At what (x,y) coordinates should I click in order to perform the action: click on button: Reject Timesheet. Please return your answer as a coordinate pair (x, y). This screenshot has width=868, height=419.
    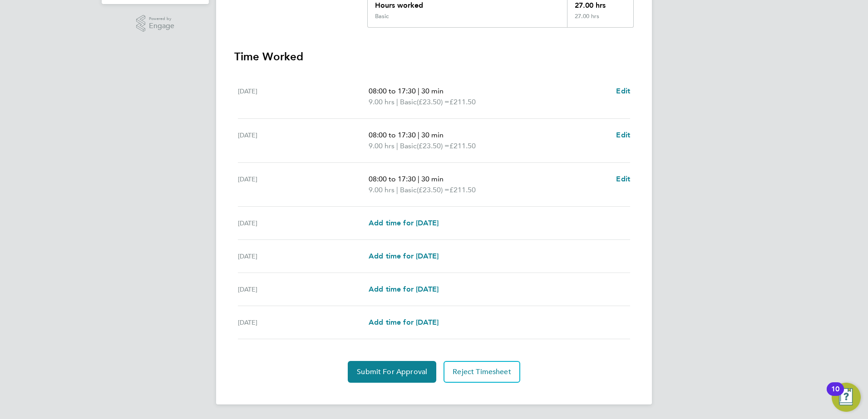
    Looking at the image, I should click on (482, 372).